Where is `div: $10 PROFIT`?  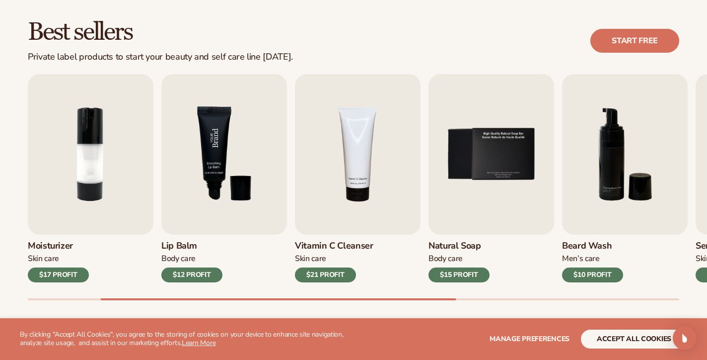 div: $10 PROFIT is located at coordinates (593, 275).